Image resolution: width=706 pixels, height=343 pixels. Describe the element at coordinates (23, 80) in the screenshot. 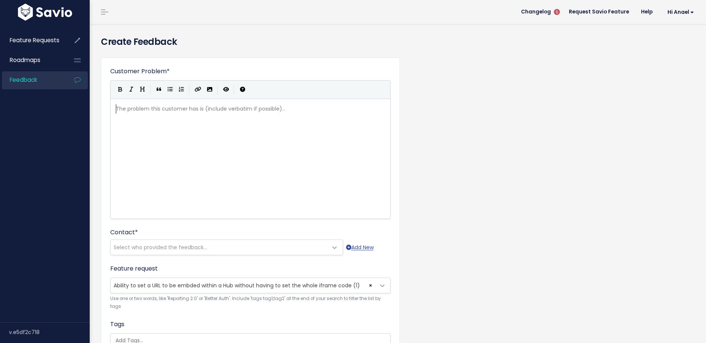

I see `span: Feedback` at that location.